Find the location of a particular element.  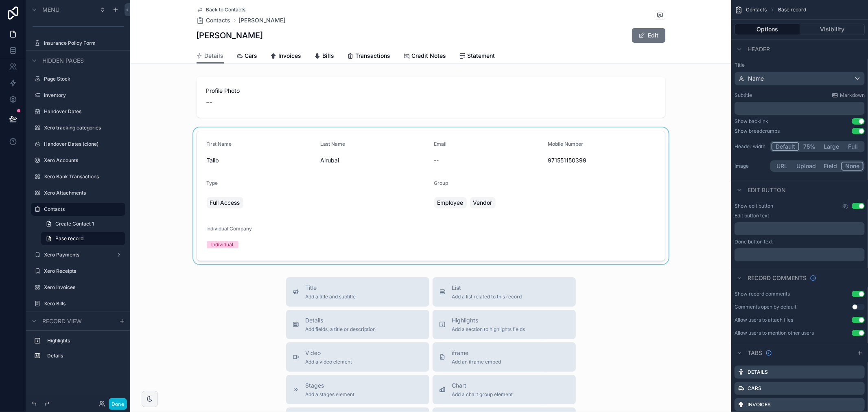

label: Done button text is located at coordinates (754, 242).